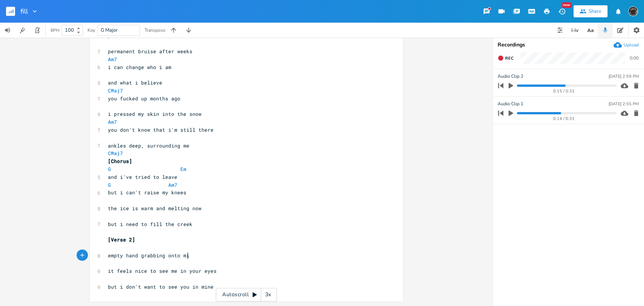  Describe the element at coordinates (147, 192) in the screenshot. I see `span: but i can't raise my knees` at that location.